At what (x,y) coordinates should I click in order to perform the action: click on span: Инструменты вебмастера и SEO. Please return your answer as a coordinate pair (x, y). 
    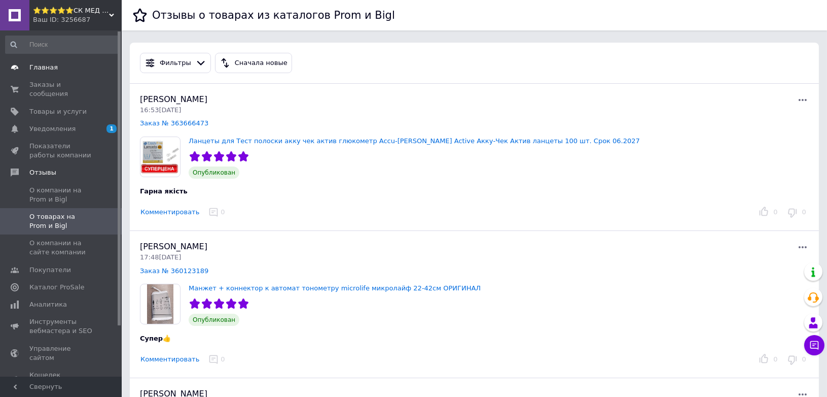
    Looking at the image, I should click on (61, 326).